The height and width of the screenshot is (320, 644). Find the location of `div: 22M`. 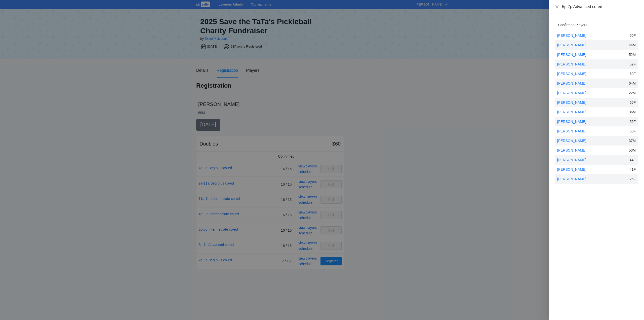

div: 22M is located at coordinates (632, 93).